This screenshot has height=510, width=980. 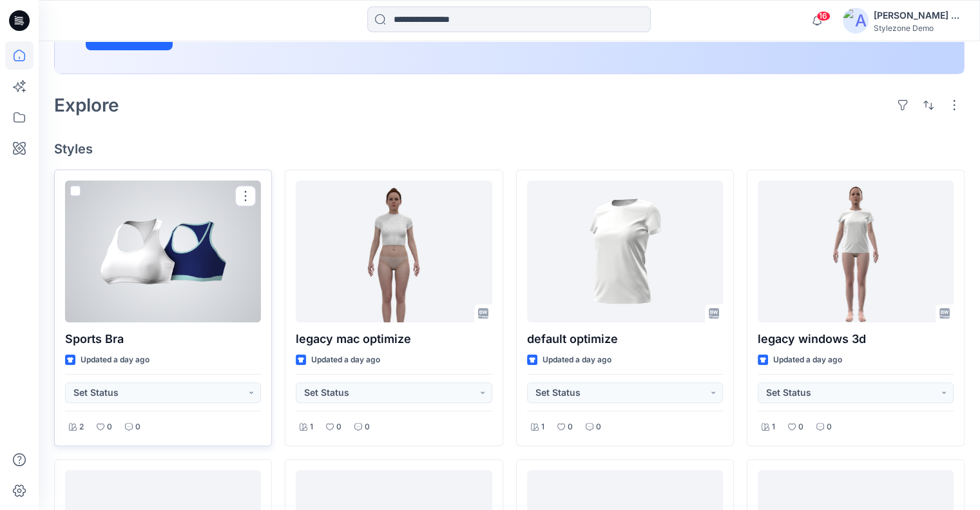 What do you see at coordinates (856, 252) in the screenshot?
I see `a: legacy windows 3d` at bounding box center [856, 252].